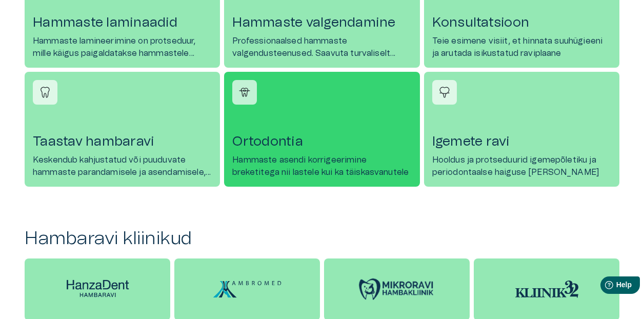  What do you see at coordinates (247, 289) in the screenshot?
I see `img: Ambromed Kliinik logo` at bounding box center [247, 289].